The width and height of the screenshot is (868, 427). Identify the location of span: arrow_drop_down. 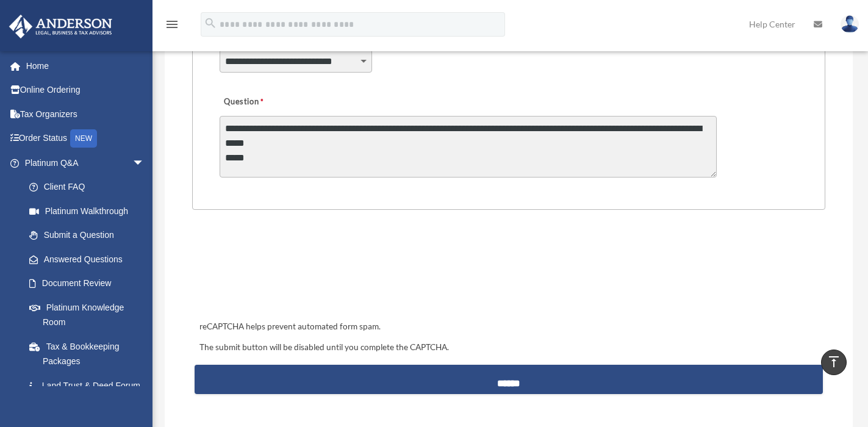
(145, 163).